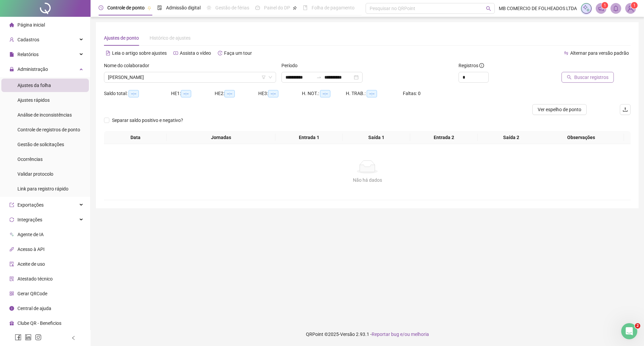 The height and width of the screenshot is (346, 644). I want to click on span: Agente de IA, so click(31, 234).